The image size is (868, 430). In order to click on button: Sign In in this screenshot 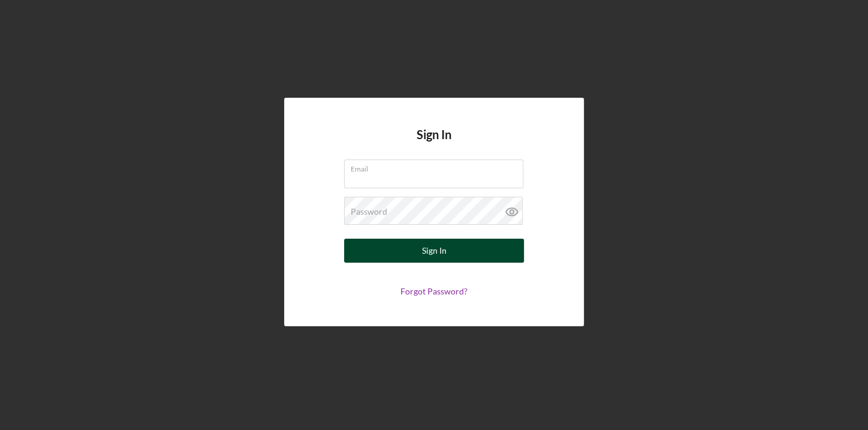, I will do `click(434, 251)`.